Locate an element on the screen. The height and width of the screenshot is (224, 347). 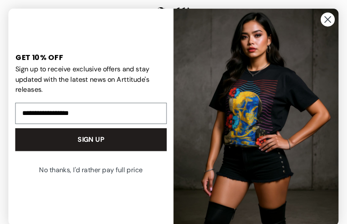
input: Email is located at coordinates (91, 113).